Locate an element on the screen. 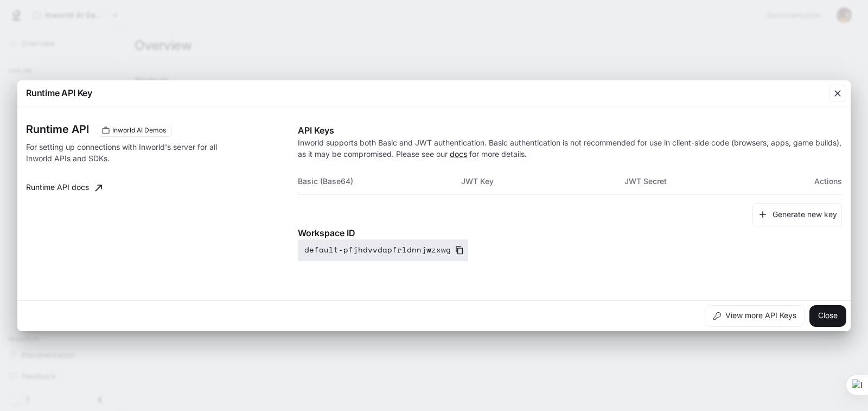 This screenshot has width=868, height=411. p: Workspace ID is located at coordinates (570, 233).